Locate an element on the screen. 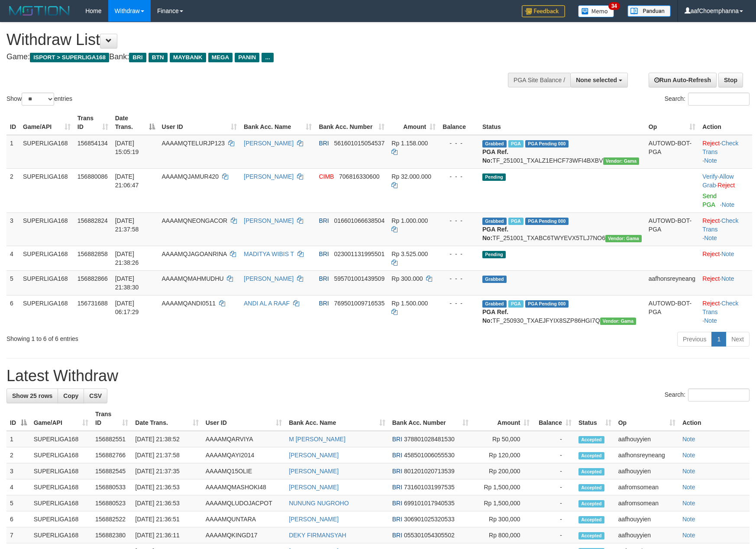  span: AAAAMQMAHMUDHU is located at coordinates (193, 279).